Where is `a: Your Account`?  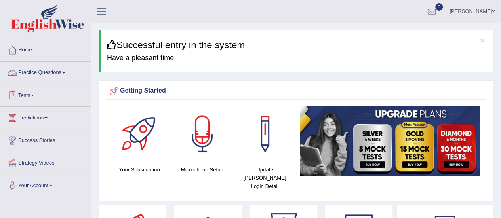 a: Your Account is located at coordinates (46, 185).